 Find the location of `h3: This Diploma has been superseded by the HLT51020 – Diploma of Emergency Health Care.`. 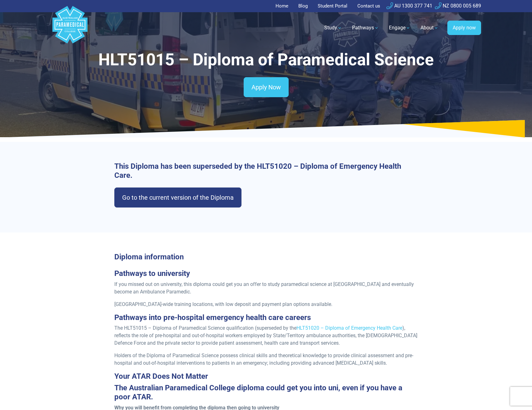

h3: This Diploma has been superseded by the HLT51020 – Diploma of Emergency Health Care. is located at coordinates (266, 171).